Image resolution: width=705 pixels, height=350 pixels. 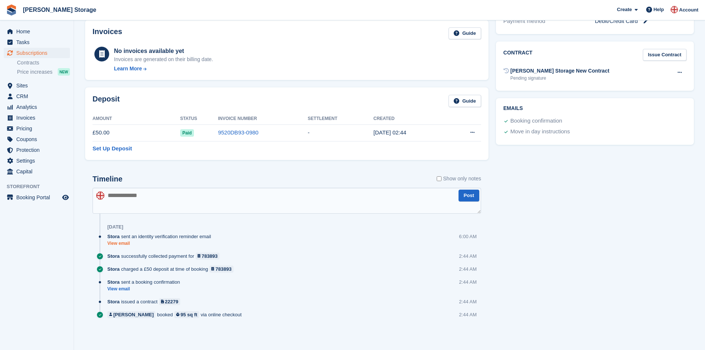 I want to click on span: Pricing, so click(x=38, y=128).